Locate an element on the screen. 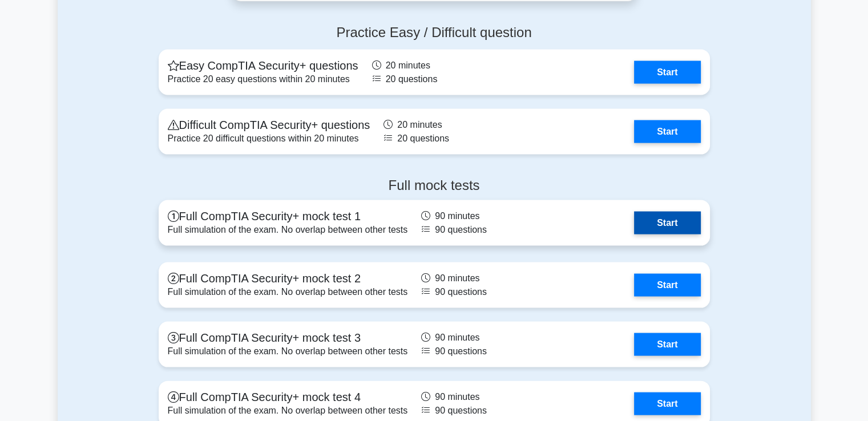 This screenshot has width=868, height=421. h4: Practice Easy / Difficult question is located at coordinates (434, 33).